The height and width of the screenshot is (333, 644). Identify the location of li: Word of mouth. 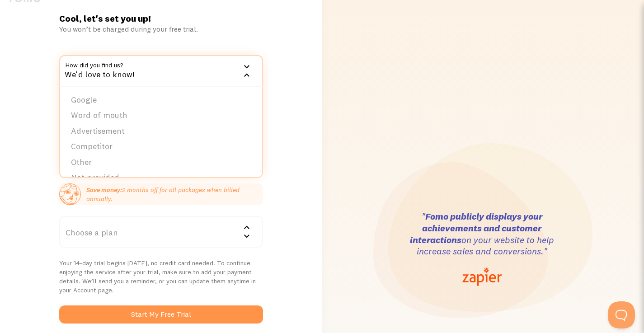
(161, 115).